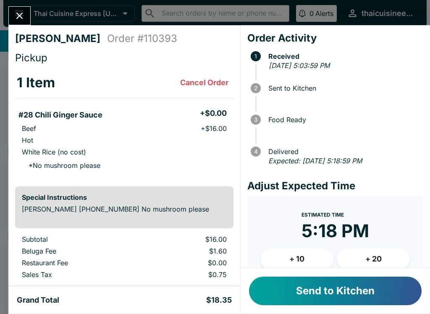  I want to click on p: Beluga Fee, so click(77, 251).